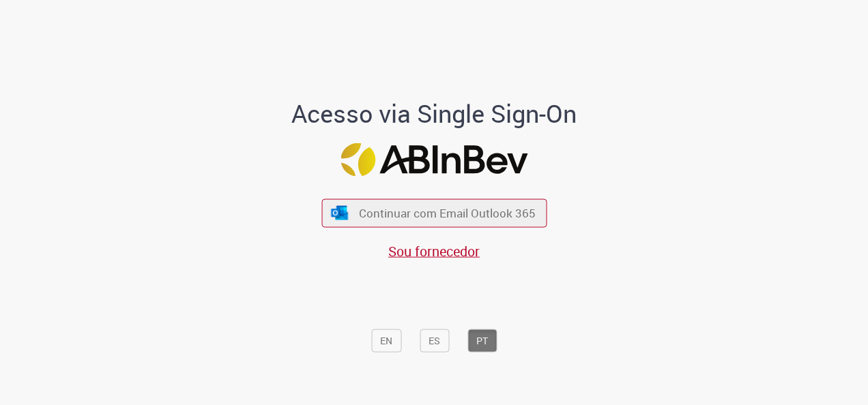 This screenshot has height=405, width=868. What do you see at coordinates (447, 213) in the screenshot?
I see `span: Continuar com Email Outlook 365` at bounding box center [447, 213].